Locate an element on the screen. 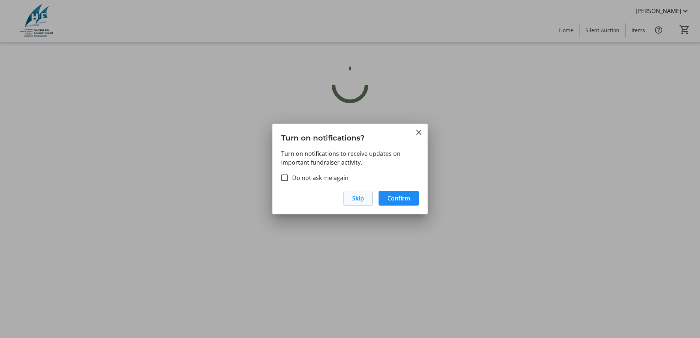 This screenshot has width=700, height=338. label: Do not ask me again is located at coordinates (318, 178).